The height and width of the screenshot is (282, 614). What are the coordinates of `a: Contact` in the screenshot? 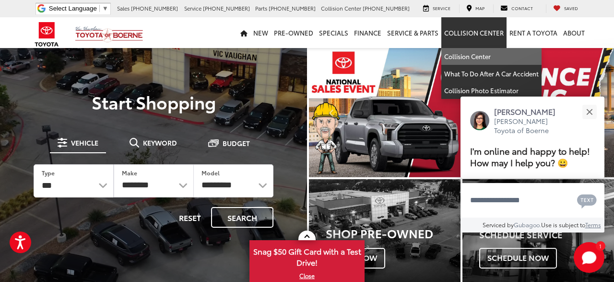 It's located at (517, 9).